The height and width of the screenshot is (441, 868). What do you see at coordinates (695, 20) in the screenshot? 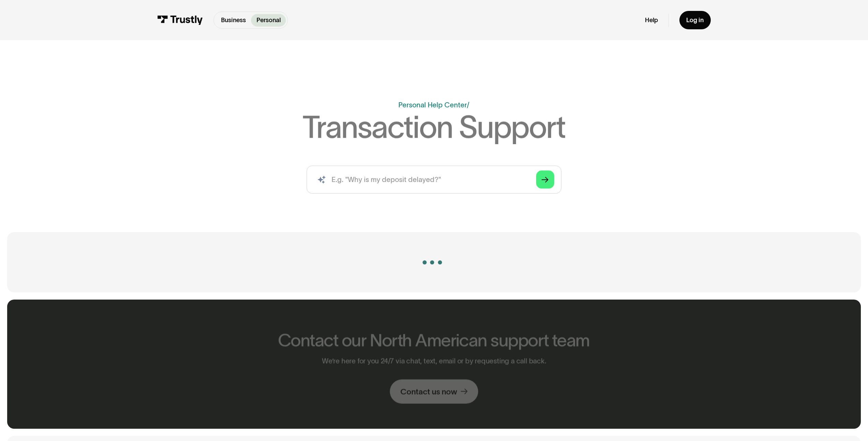
I see `div: Log in` at bounding box center [695, 20].